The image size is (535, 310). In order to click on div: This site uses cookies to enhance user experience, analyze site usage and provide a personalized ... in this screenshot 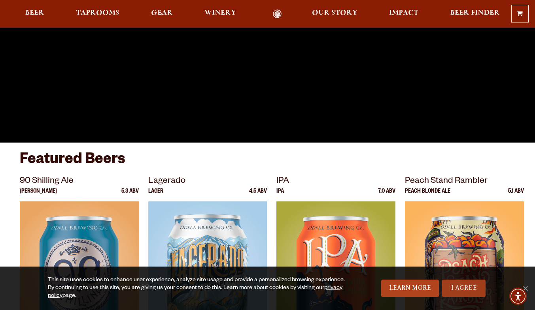, I will do `click(196, 289)`.